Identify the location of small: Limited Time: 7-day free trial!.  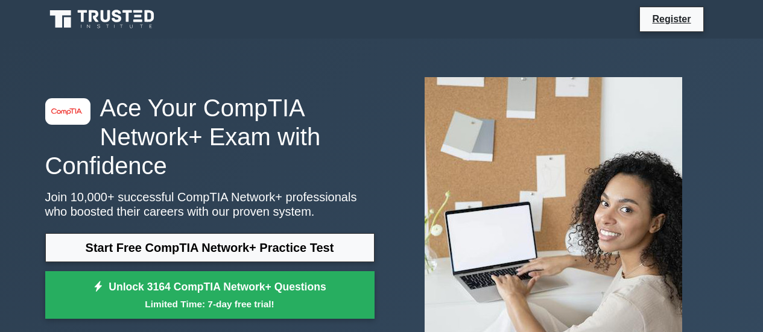
(210, 304).